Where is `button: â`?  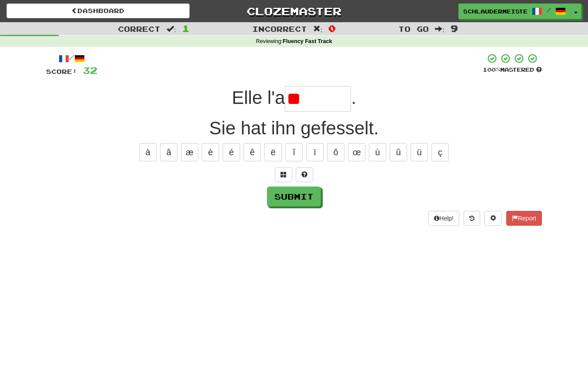 button: â is located at coordinates (169, 152).